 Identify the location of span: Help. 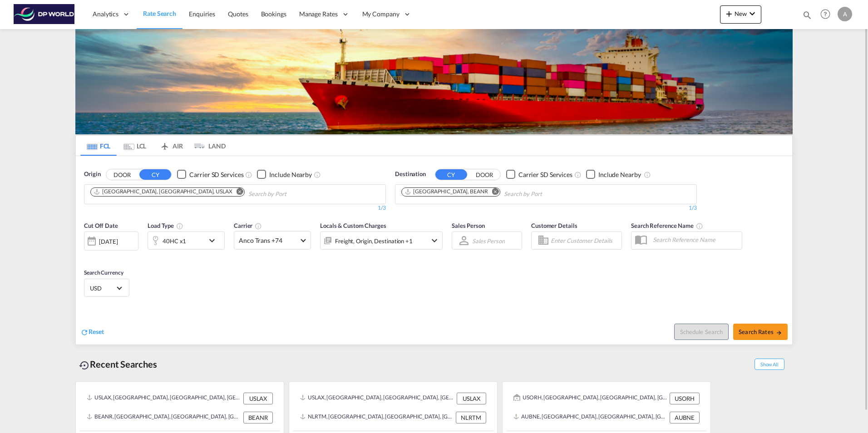
(825, 14).